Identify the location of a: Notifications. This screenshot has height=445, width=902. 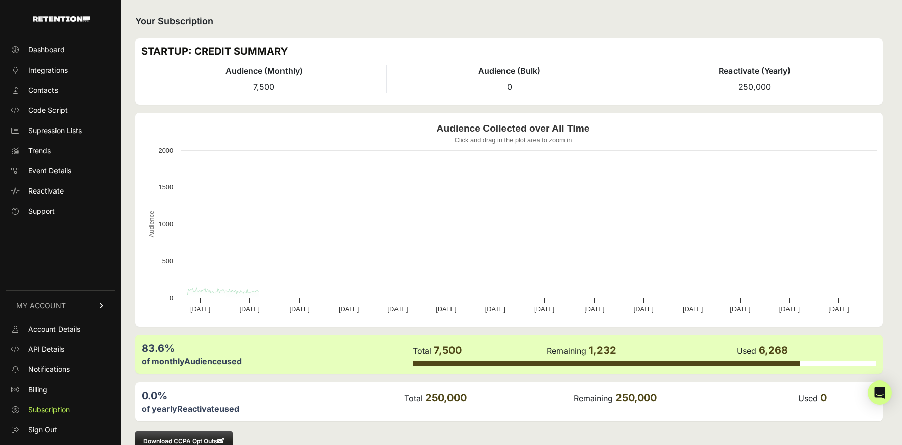
(61, 370).